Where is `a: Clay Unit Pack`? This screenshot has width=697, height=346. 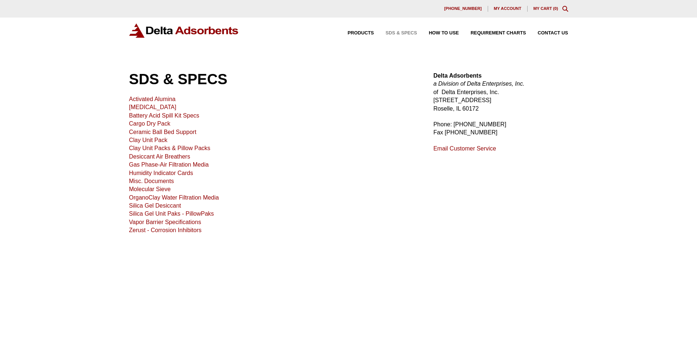
a: Clay Unit Pack is located at coordinates (148, 140).